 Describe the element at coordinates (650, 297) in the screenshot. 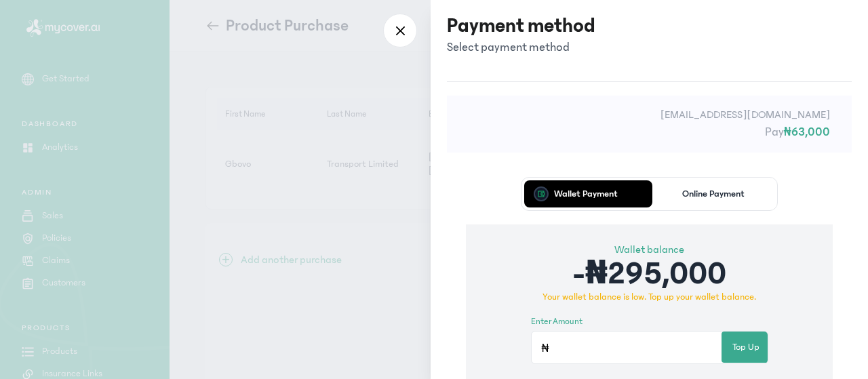

I see `p: Your wallet balance is low. Top up your wallet balance.` at that location.